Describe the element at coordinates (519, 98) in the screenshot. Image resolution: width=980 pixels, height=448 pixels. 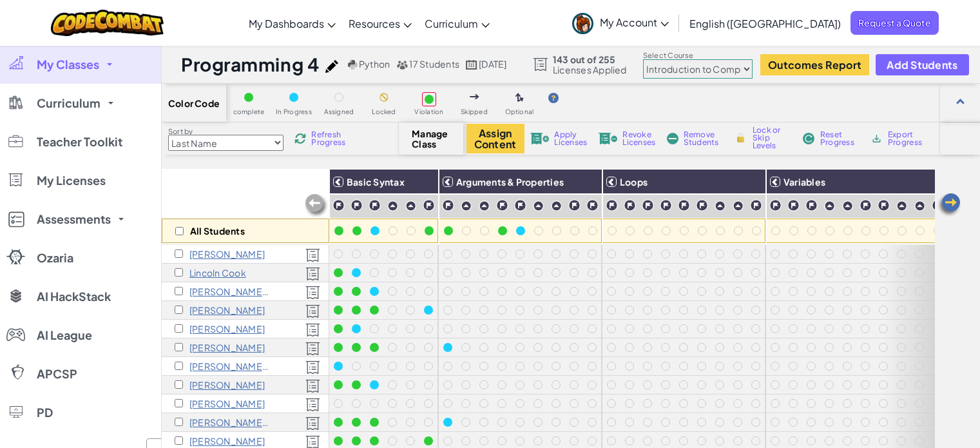
I see `img: IconOptionalLevel.svg` at that location.